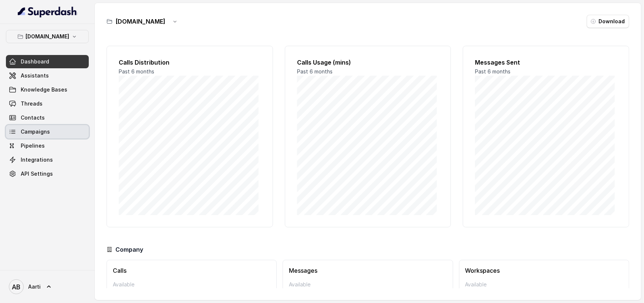 The width and height of the screenshot is (644, 303). Describe the element at coordinates (129, 250) in the screenshot. I see `h3: Company` at that location.